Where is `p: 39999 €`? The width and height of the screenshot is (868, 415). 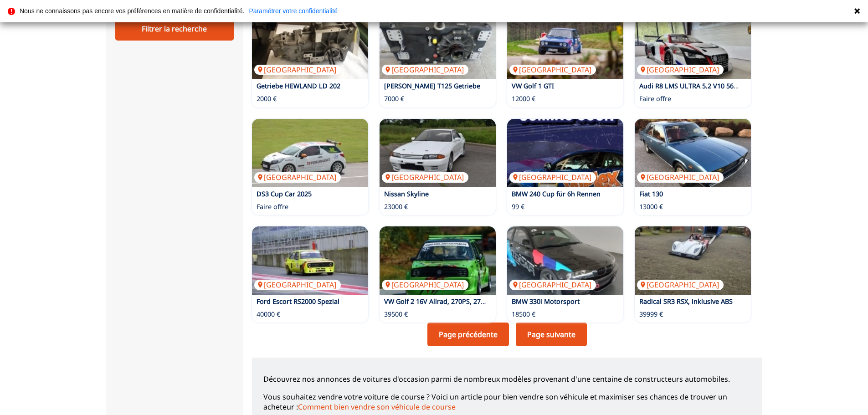
p: 39999 € is located at coordinates (651, 314).